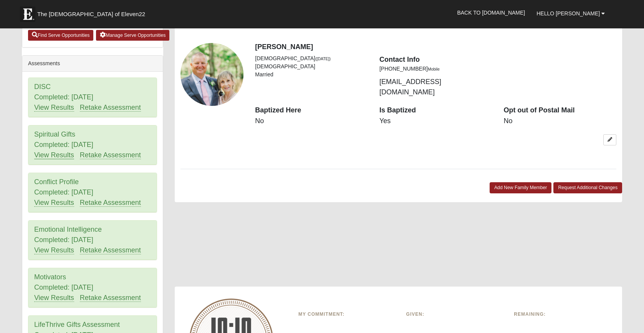  I want to click on dt: Baptized Here, so click(311, 111).